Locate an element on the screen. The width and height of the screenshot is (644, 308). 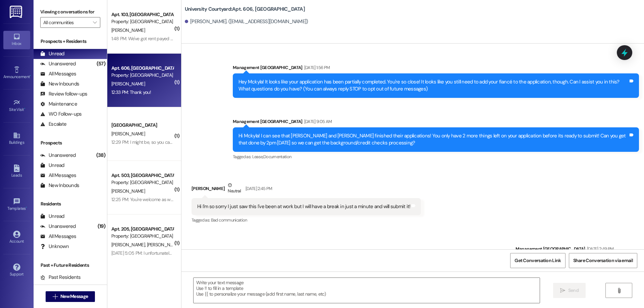
span: Documentation is located at coordinates (278, 157).